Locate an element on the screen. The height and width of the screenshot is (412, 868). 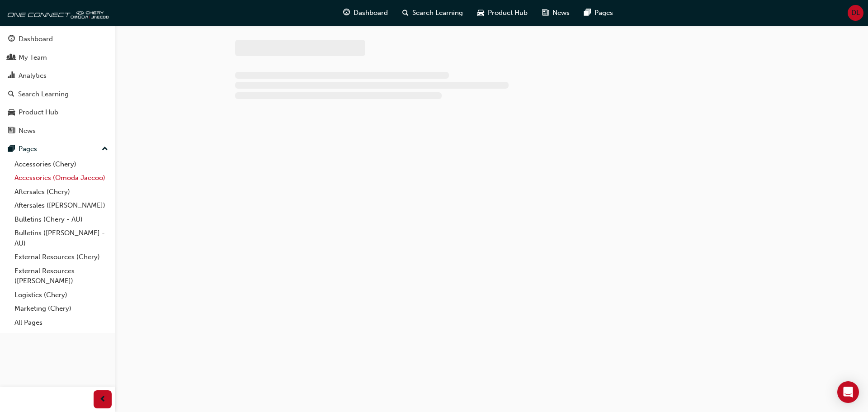
a: news-iconNews is located at coordinates (555, 13).